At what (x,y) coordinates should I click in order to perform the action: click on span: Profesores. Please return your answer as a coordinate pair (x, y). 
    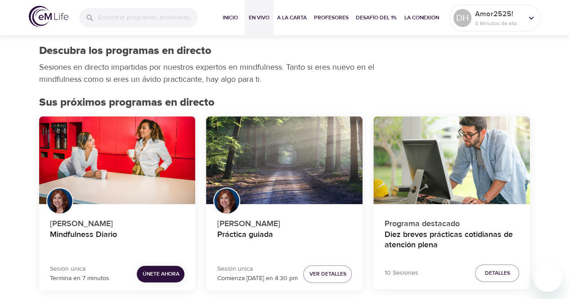
    Looking at the image, I should click on (331, 18).